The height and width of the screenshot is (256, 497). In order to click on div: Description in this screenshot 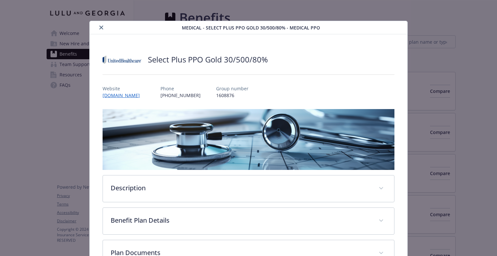, I will do `click(248, 189)`.